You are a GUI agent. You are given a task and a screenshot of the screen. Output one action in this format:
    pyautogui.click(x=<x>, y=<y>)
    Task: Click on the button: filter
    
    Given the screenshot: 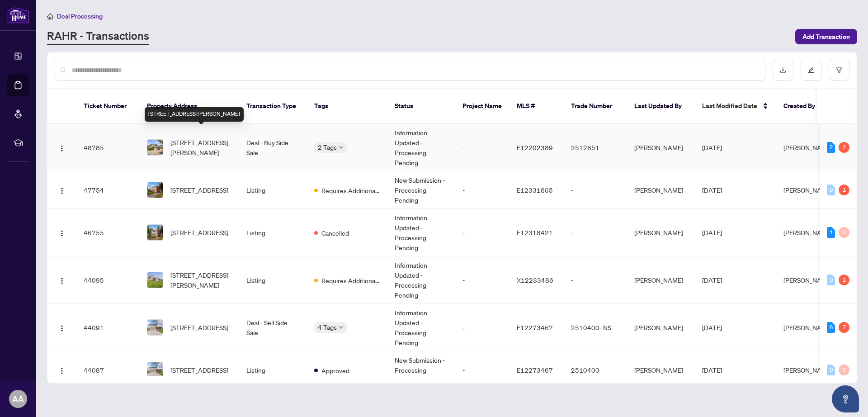 What is the action you would take?
    pyautogui.click(x=839, y=70)
    